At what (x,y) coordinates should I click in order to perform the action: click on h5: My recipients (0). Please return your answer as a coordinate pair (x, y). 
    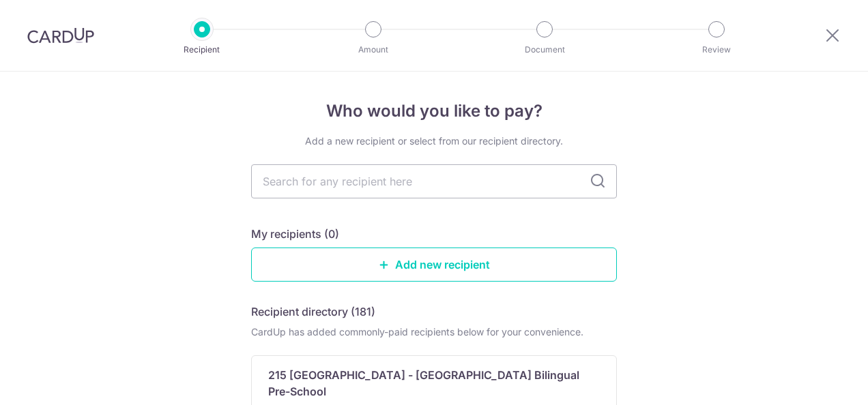
    Looking at the image, I should click on (294, 234).